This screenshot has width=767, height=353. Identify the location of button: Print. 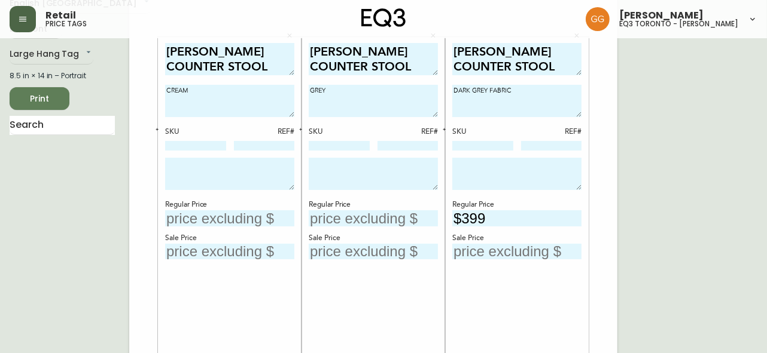
(39, 99).